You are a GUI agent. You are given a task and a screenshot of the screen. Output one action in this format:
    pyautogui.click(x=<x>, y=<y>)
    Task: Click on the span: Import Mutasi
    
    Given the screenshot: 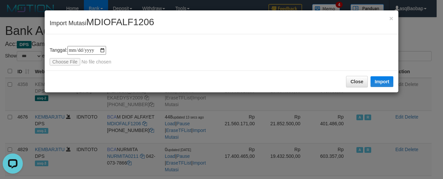 What is the action you would take?
    pyautogui.click(x=102, y=23)
    